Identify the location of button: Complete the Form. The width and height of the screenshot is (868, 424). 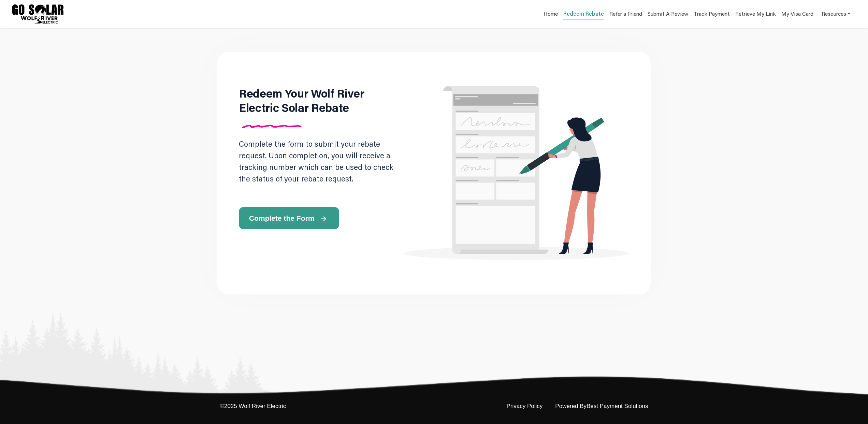
(289, 218).